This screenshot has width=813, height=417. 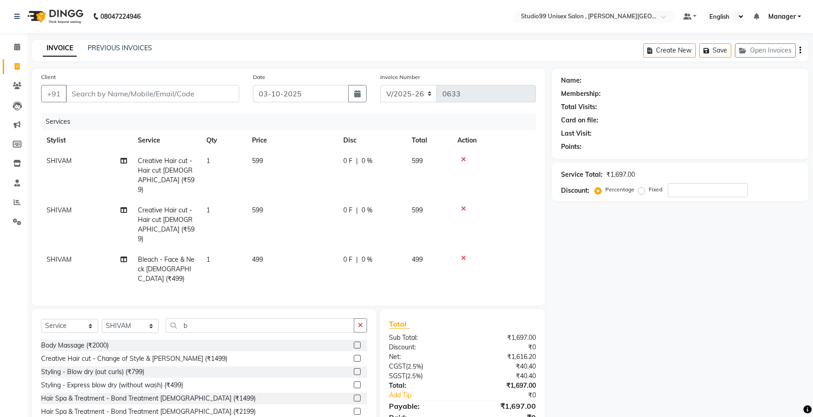 What do you see at coordinates (60, 48) in the screenshot?
I see `a: INVOICE` at bounding box center [60, 48].